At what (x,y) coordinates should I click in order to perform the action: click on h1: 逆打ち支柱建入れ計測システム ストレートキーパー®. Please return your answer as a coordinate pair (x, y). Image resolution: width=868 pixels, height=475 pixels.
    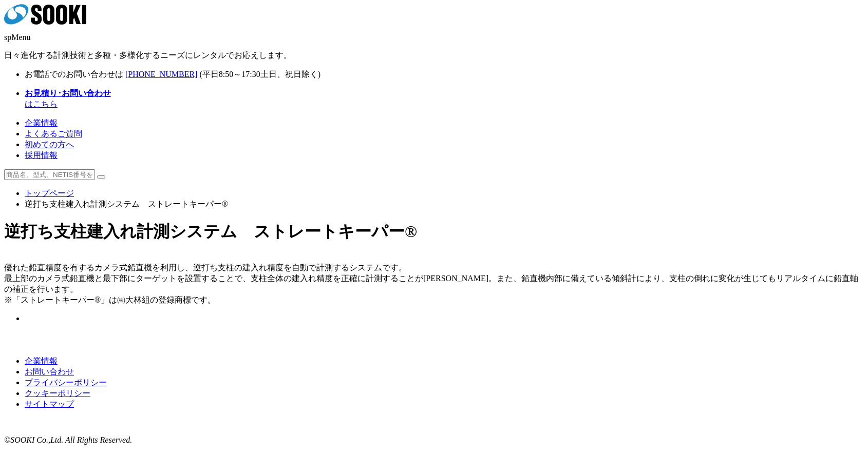
    Looking at the image, I should click on (434, 232).